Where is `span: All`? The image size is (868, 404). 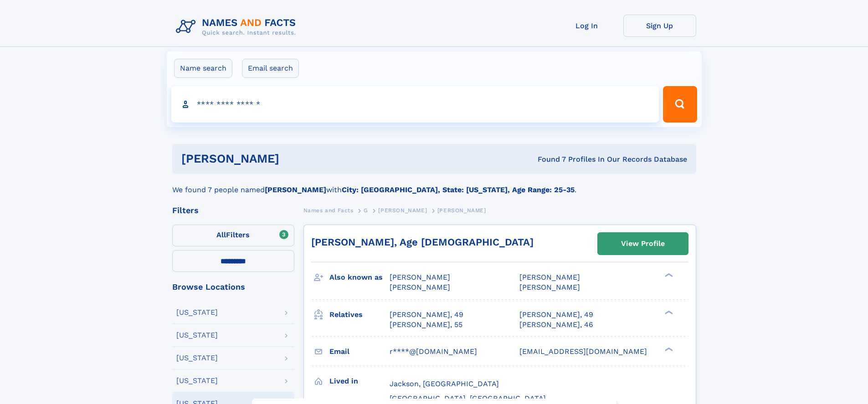 span: All is located at coordinates (221, 235).